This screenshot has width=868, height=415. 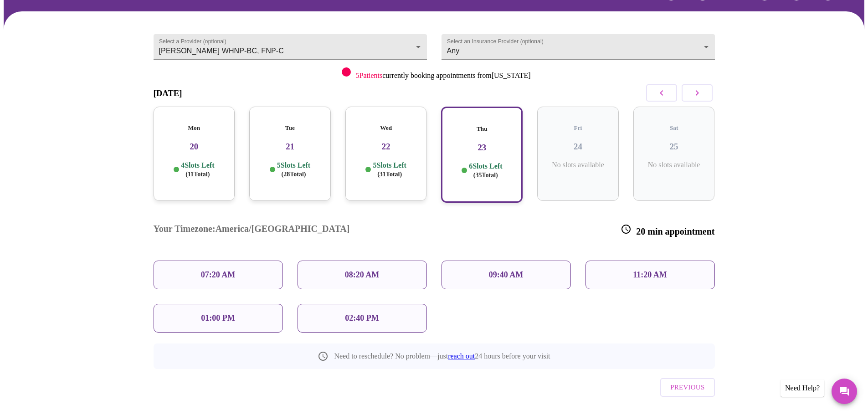 What do you see at coordinates (687, 387) in the screenshot?
I see `span: Previous` at bounding box center [687, 387].